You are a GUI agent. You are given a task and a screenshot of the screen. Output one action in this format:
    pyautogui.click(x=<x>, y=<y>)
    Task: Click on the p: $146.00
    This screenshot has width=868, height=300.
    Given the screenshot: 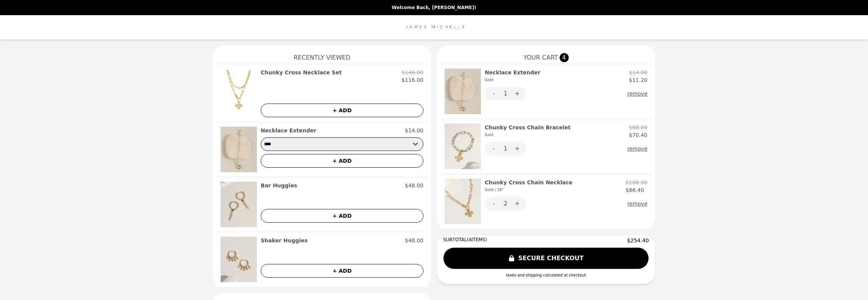 What is the action you would take?
    pyautogui.click(x=413, y=73)
    